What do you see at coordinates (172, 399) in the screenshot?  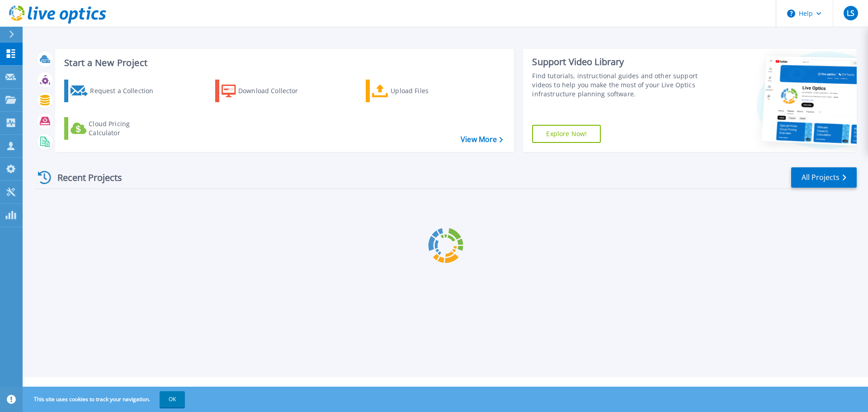 I see `button: OK` at bounding box center [172, 399].